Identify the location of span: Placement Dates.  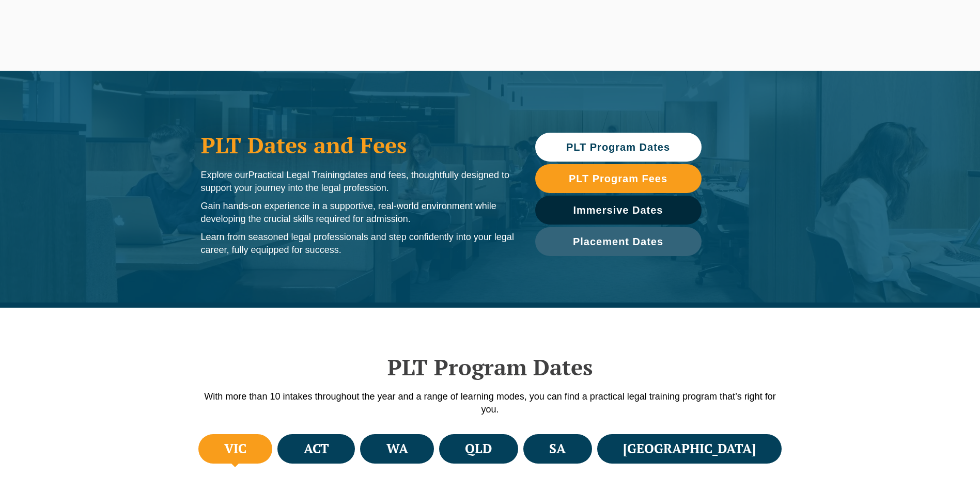
(618, 241).